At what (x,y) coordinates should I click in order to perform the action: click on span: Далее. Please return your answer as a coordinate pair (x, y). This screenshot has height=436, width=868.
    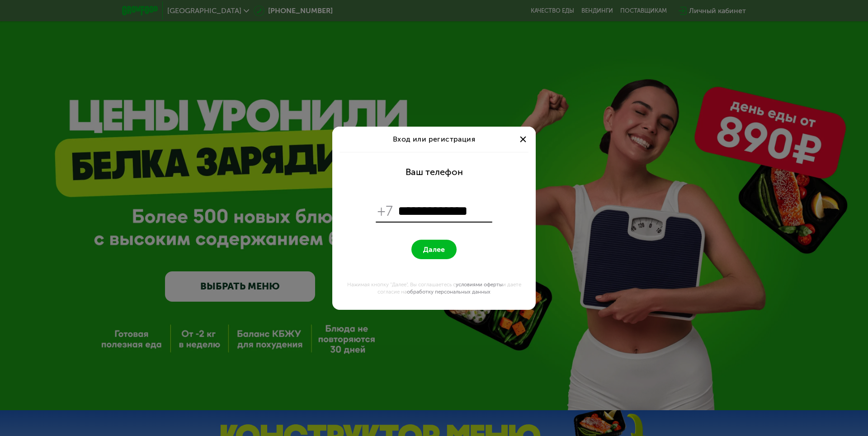
    Looking at the image, I should click on (434, 249).